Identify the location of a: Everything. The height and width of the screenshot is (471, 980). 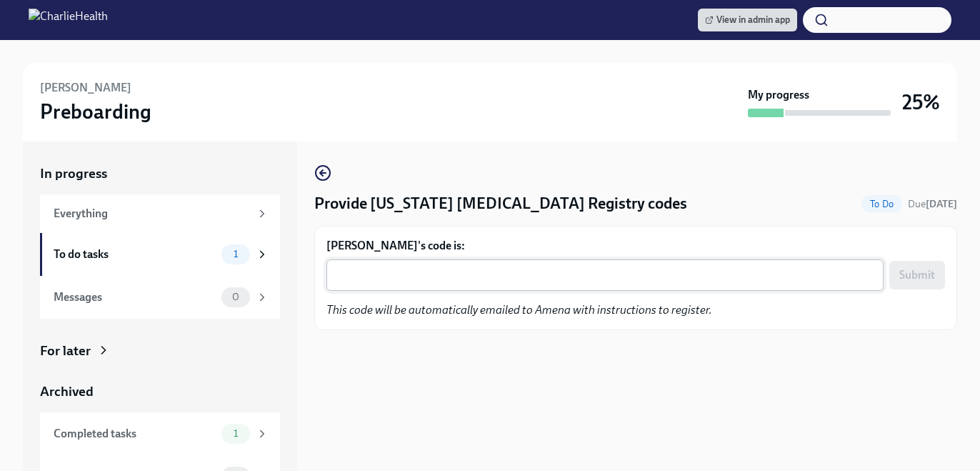
(160, 214).